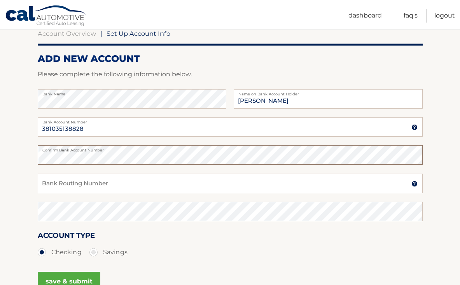 The width and height of the screenshot is (460, 285). What do you see at coordinates (230, 120) in the screenshot?
I see `label: Bank Account Number` at bounding box center [230, 120].